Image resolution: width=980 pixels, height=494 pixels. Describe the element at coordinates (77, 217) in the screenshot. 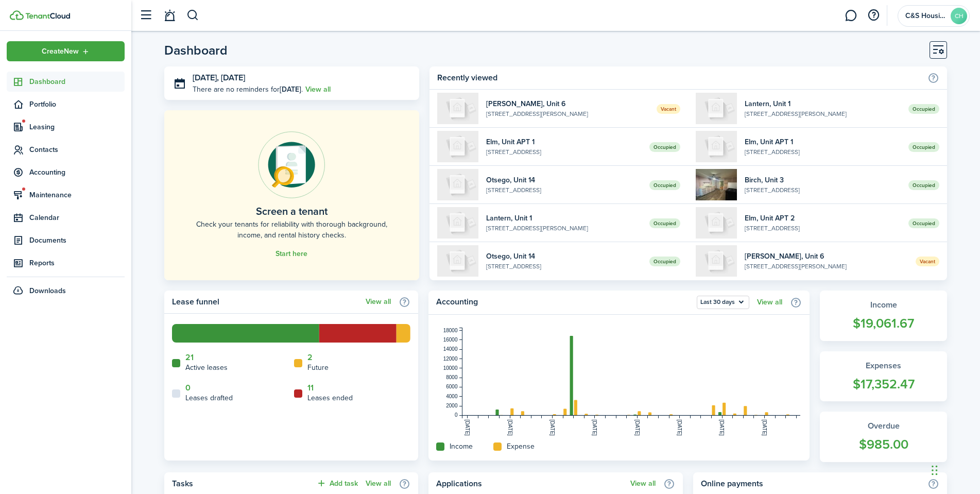

I see `span: Calendar` at that location.